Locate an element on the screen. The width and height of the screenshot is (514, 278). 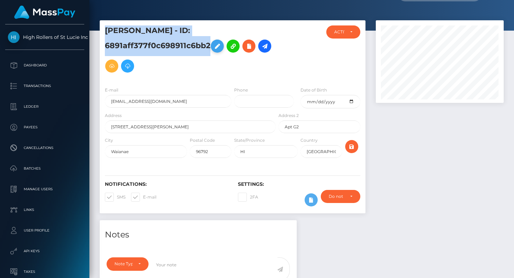
p: Payees is located at coordinates (45, 127).